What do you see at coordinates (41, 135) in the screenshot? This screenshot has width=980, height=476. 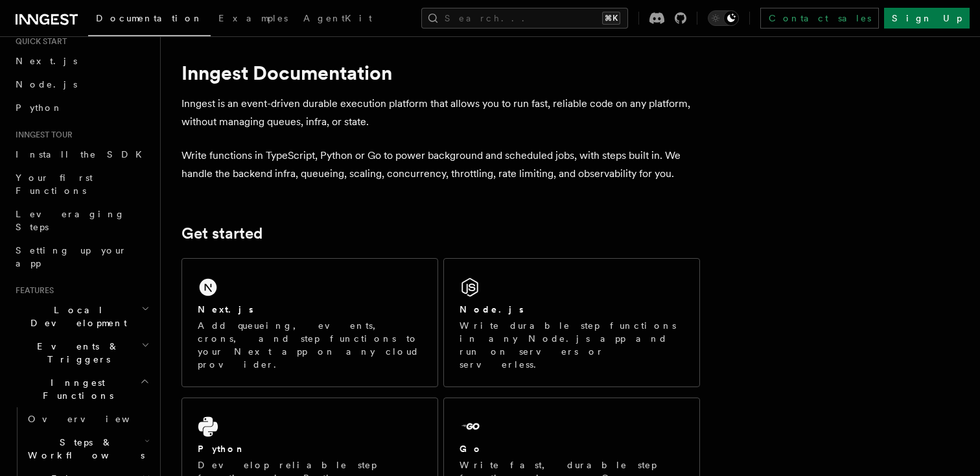 I see `span: Inngest tour` at bounding box center [41, 135].